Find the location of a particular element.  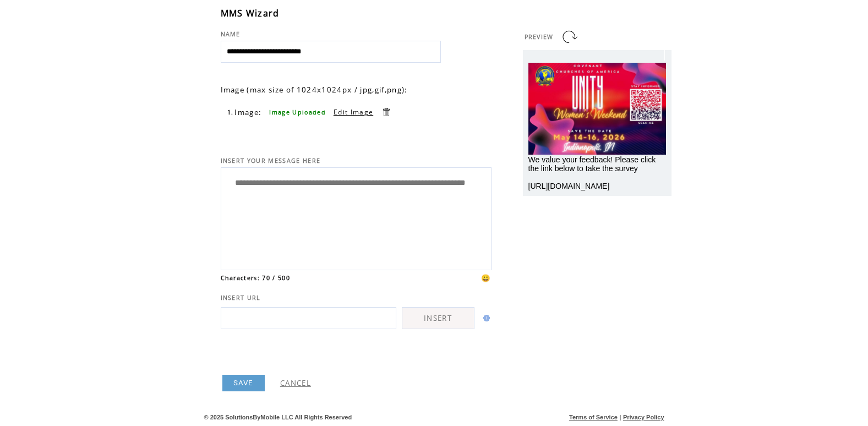

a: Terms of Service is located at coordinates (593, 417).